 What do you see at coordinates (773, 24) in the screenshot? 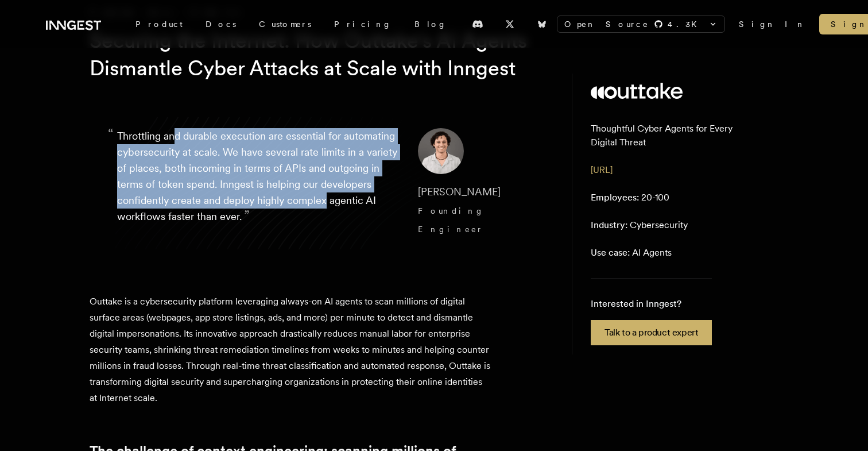
I see `a: Sign In` at bounding box center [773, 24].